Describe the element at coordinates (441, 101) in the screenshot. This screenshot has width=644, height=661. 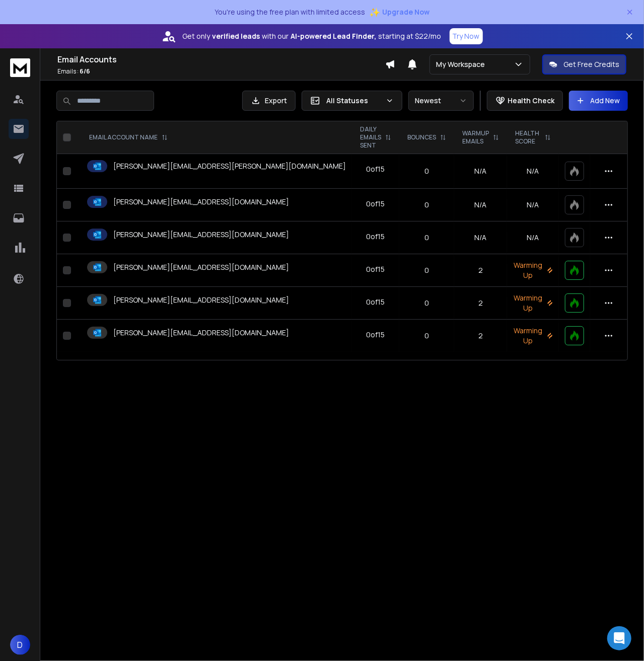
I see `button: Newest` at that location.